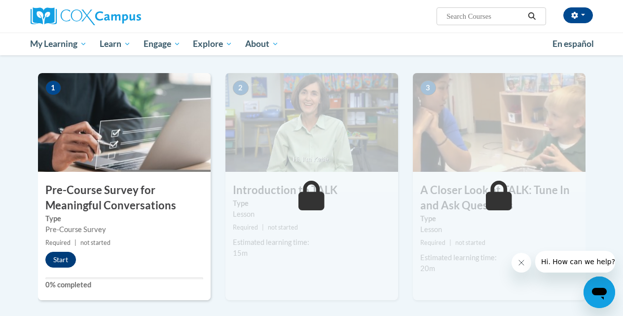  Describe the element at coordinates (59, 44) in the screenshot. I see `a: My Learning` at that location.